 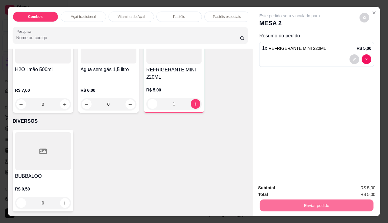 I want to click on p: R$ 7,00, so click(x=43, y=90).